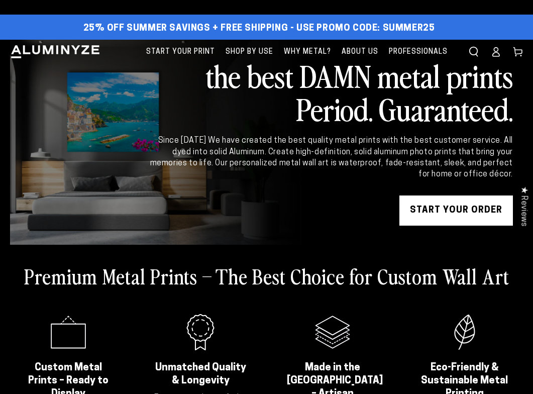 The image size is (533, 394). Describe the element at coordinates (180, 52) in the screenshot. I see `span: Start Your Print` at that location.